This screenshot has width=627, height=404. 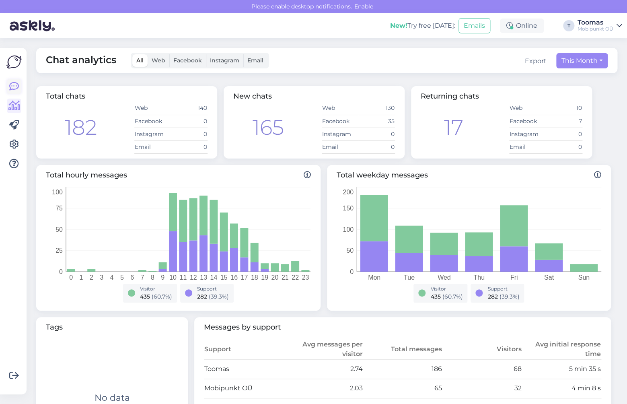 What do you see at coordinates (479, 277) in the screenshot?
I see `tspan: Thu` at bounding box center [479, 277].